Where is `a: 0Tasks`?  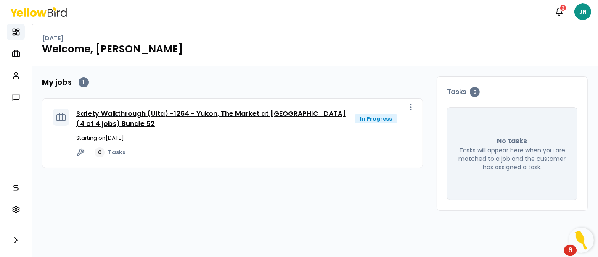
a: 0Tasks is located at coordinates (110, 153).